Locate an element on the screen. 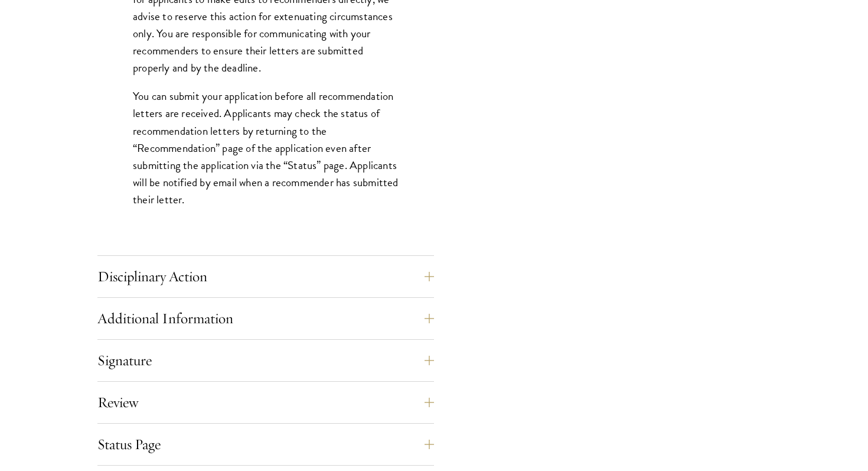 The image size is (868, 471). button: Disciplinary Action is located at coordinates (266, 277).